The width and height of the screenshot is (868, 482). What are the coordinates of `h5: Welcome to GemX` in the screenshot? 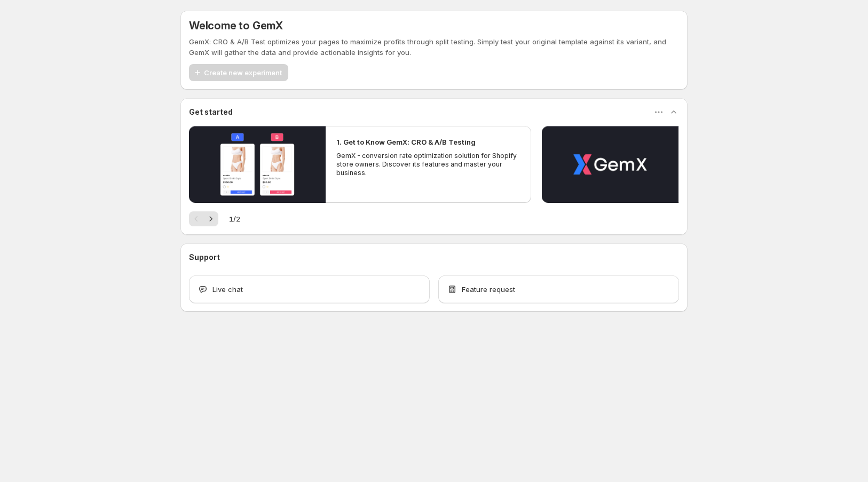 It's located at (236, 26).